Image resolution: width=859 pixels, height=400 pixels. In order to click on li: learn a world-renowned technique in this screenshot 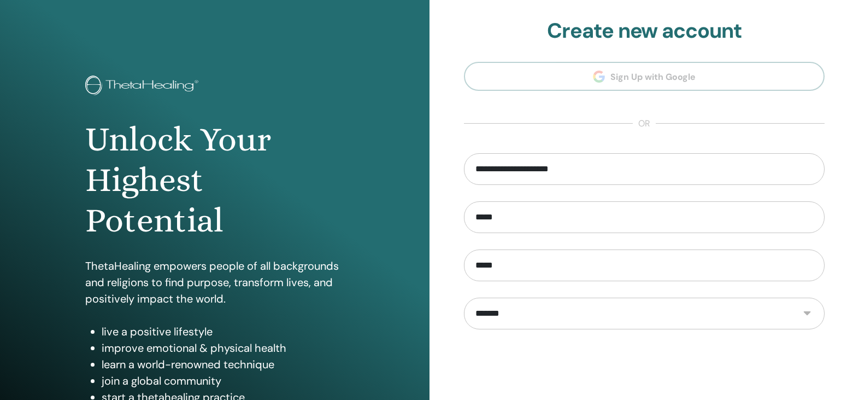, I will do `click(223, 364)`.